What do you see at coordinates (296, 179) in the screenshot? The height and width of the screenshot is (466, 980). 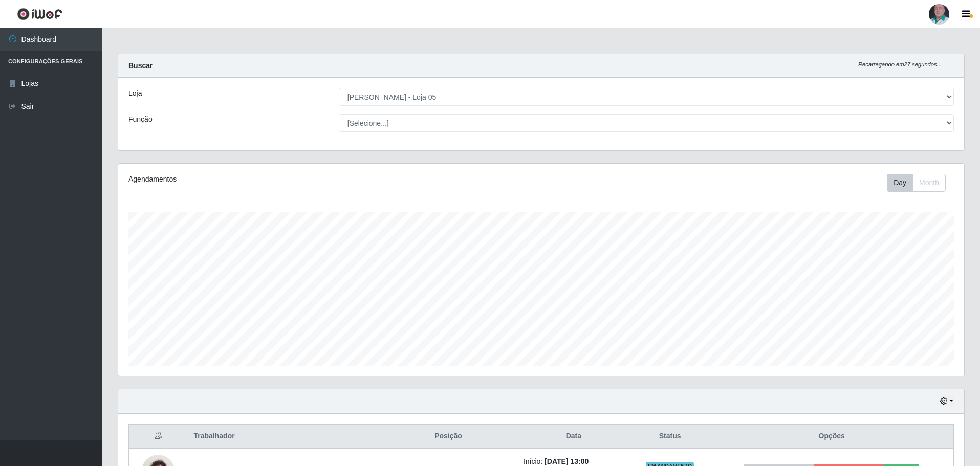 I see `div: Agendamentos` at bounding box center [296, 179].